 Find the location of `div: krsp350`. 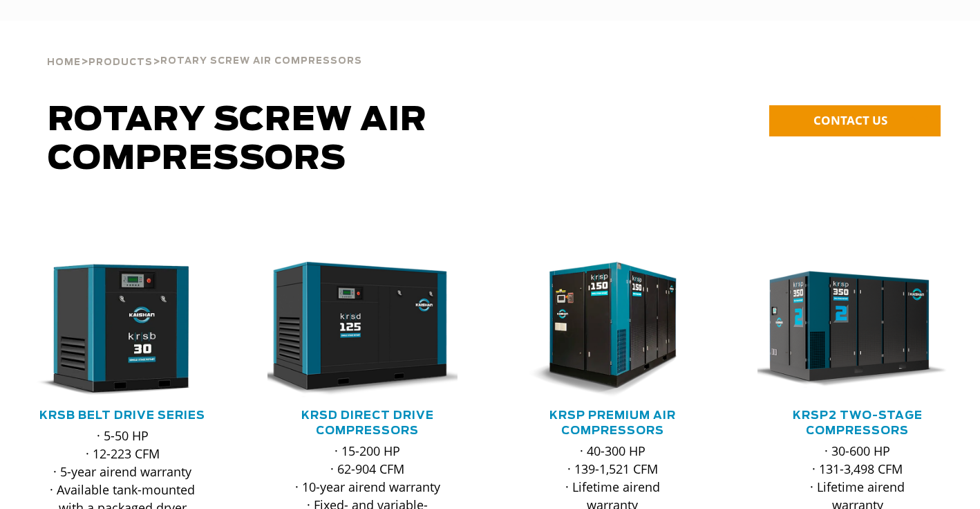

div: krsp350 is located at coordinates (858, 329).